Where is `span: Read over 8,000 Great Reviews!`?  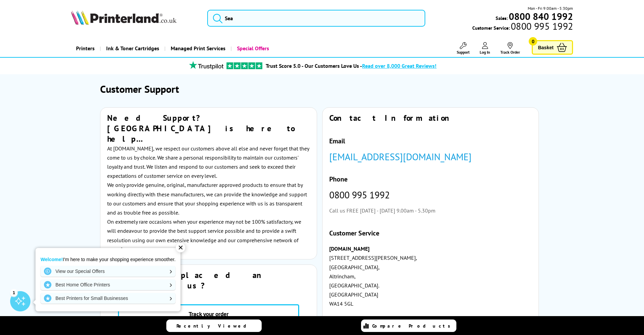
span: Read over 8,000 Great Reviews! is located at coordinates (399, 66).